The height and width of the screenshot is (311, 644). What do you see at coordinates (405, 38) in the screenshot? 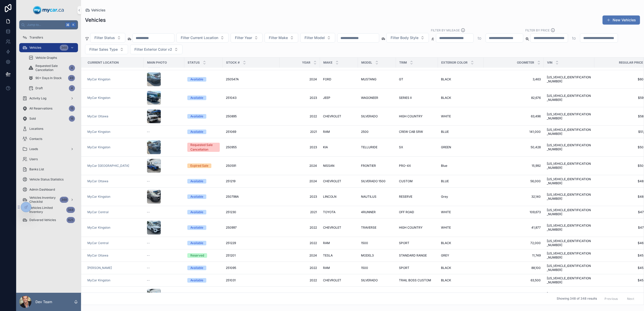
I see `span: Filter Body Style` at bounding box center [405, 38].